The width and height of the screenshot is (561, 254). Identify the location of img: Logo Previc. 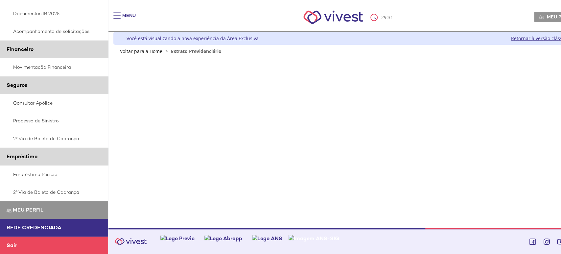
(177, 238).